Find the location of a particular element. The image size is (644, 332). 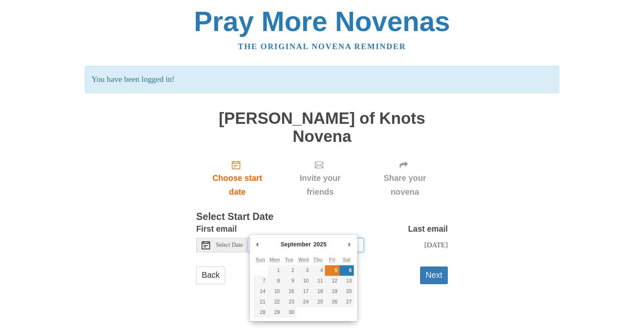

abbr: Tuesday is located at coordinates (289, 259).